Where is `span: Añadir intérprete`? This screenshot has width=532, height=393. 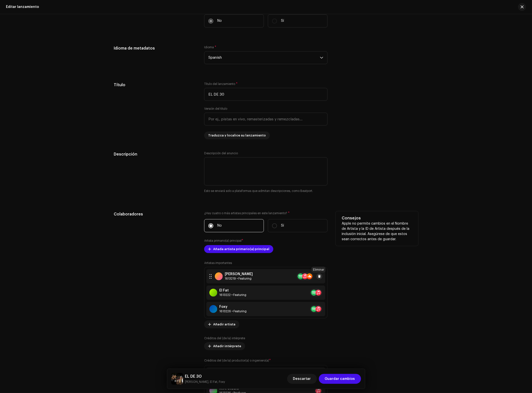 span: Añadir intérprete is located at coordinates (227, 346).